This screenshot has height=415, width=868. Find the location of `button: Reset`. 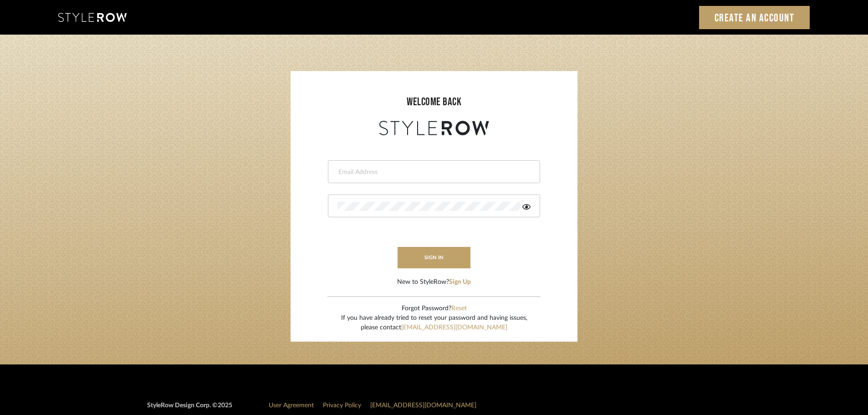

button: Reset is located at coordinates (459, 308).